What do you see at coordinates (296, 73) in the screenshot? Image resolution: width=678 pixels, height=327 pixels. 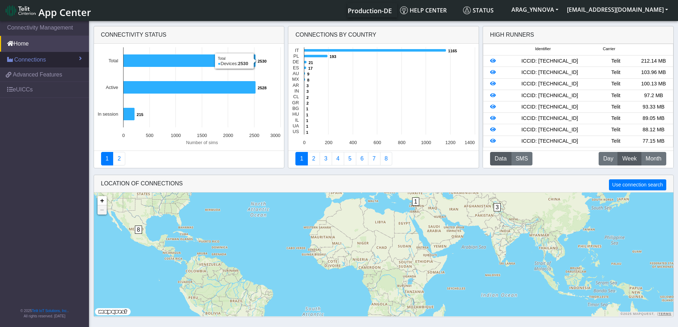 I see `text: AU` at bounding box center [296, 73].